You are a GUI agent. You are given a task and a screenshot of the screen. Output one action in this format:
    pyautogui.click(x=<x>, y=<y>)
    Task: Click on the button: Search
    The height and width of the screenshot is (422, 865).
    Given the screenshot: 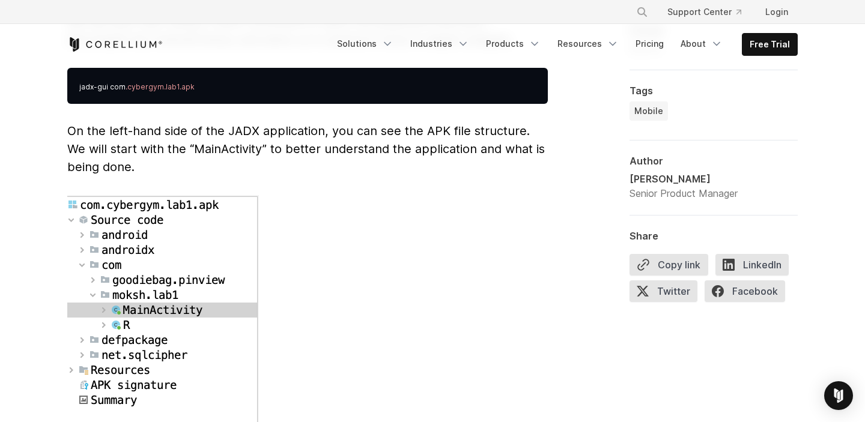 What is the action you would take?
    pyautogui.click(x=642, y=12)
    